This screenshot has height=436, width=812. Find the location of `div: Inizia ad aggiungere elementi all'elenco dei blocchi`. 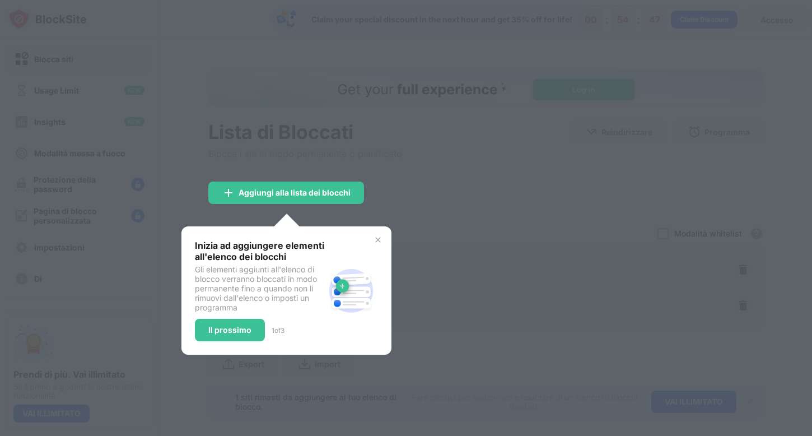

div: Inizia ad aggiungere elementi all'elenco dei blocchi is located at coordinates (259, 251).